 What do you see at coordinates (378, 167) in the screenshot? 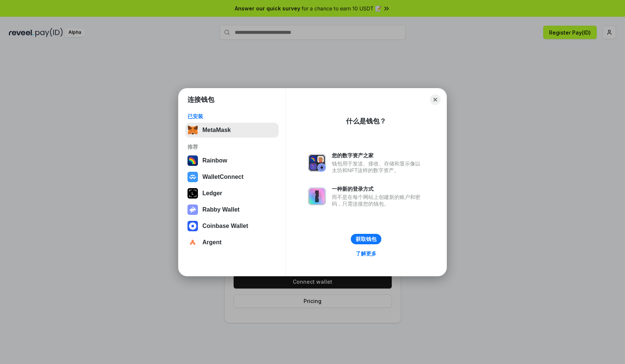
I see `div: 钱包用于发送、接收、存储和显示像以太坊和NFT这样的数字资产。` at bounding box center [378, 167].